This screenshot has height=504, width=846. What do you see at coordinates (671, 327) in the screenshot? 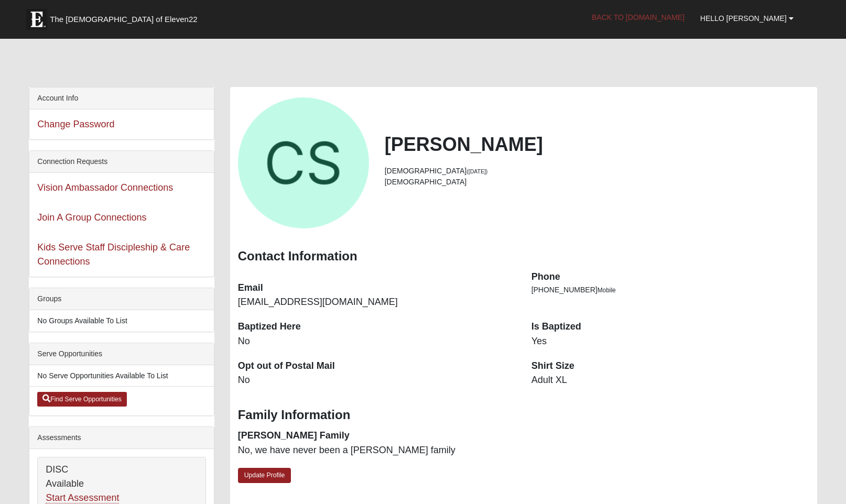
I see `dt: Is Baptized` at bounding box center [671, 327].